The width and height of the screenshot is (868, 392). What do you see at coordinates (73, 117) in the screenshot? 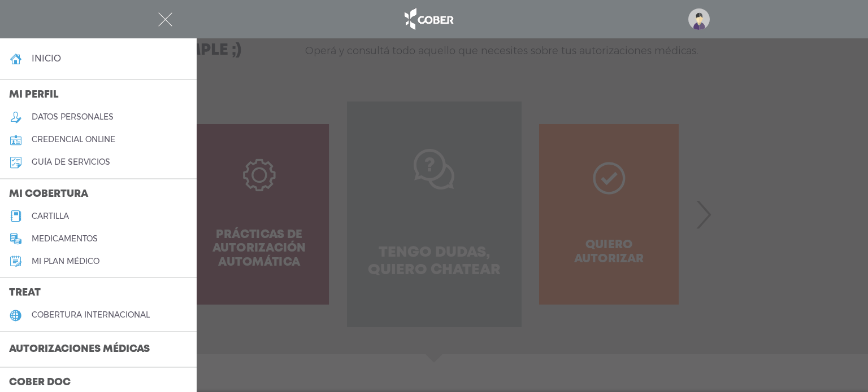
I see `h5: datos personales` at bounding box center [73, 117].